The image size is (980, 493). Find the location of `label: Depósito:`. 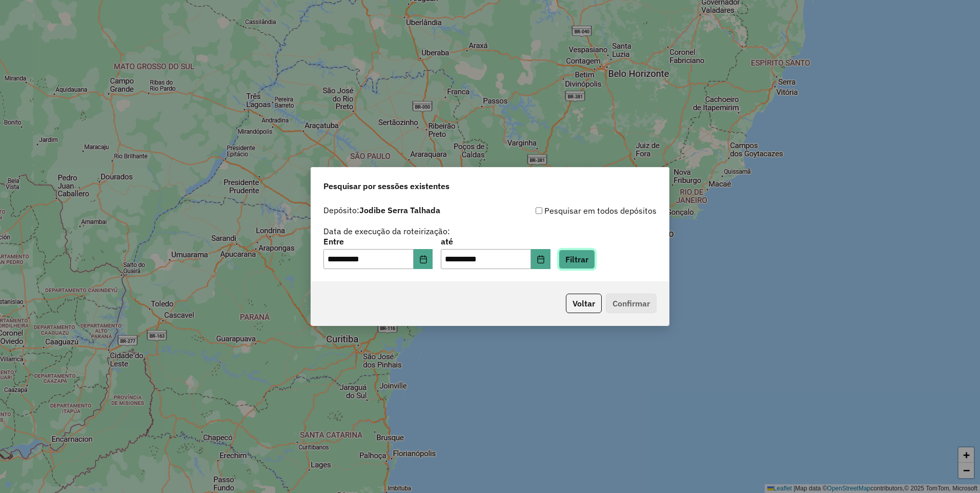

label: Depósito: is located at coordinates (382, 210).